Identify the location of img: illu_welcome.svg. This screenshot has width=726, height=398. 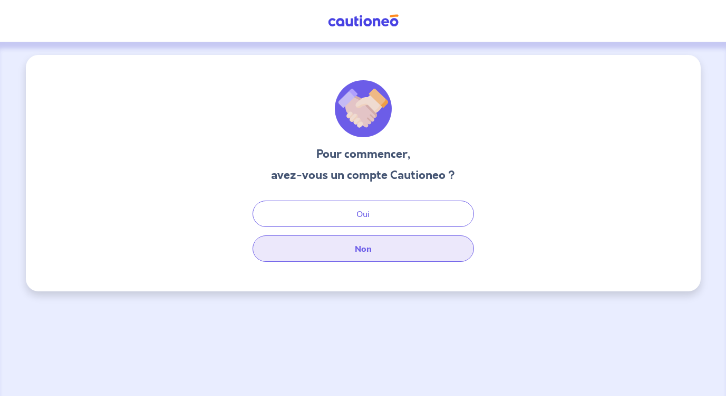
(363, 109).